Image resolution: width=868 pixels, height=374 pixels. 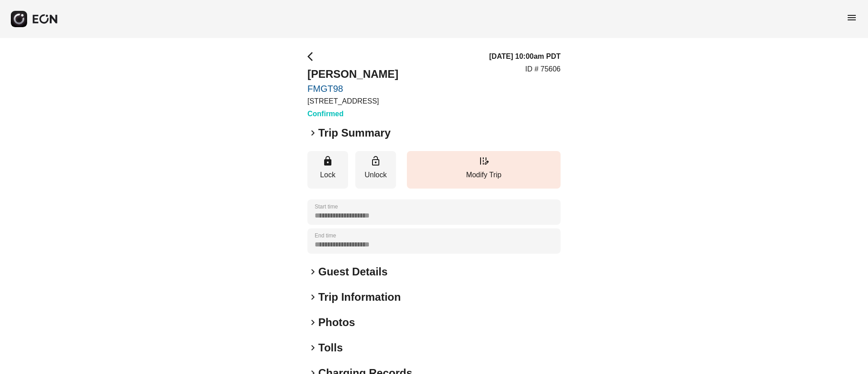 I want to click on span: arrow_back_ios, so click(x=313, y=57).